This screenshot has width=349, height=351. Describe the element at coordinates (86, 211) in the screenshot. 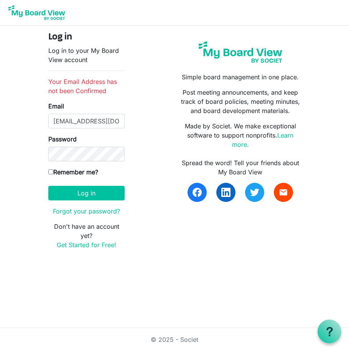

I see `a: Forgot your password?` at that location.